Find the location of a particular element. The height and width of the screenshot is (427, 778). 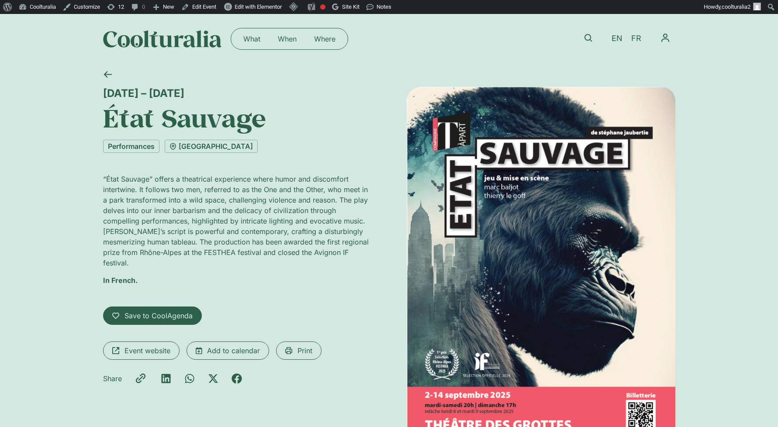

strong: In French. is located at coordinates (120, 281).